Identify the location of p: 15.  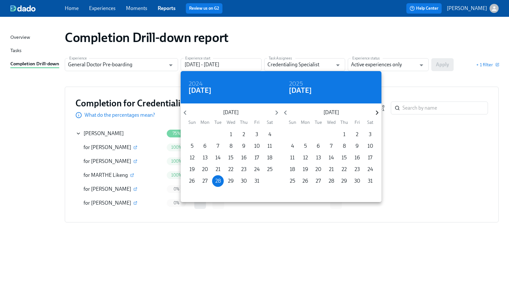
(344, 158).